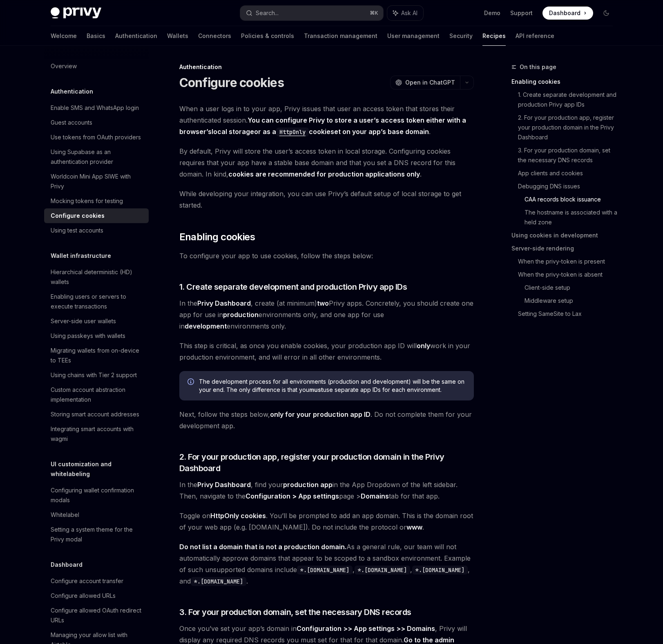  Describe the element at coordinates (565, 13) in the screenshot. I see `span: Dashboard` at that location.